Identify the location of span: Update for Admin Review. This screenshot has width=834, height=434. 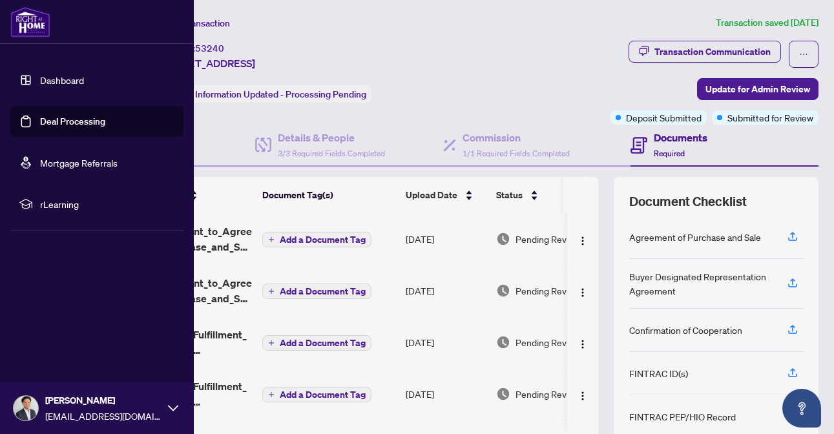
(758, 89).